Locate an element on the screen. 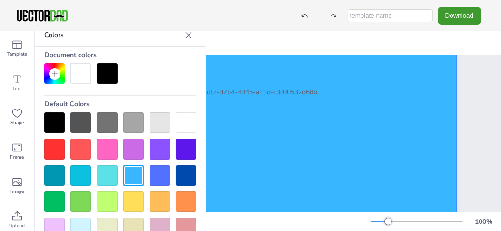 Image resolution: width=501 pixels, height=231 pixels. span: Template is located at coordinates (17, 54).